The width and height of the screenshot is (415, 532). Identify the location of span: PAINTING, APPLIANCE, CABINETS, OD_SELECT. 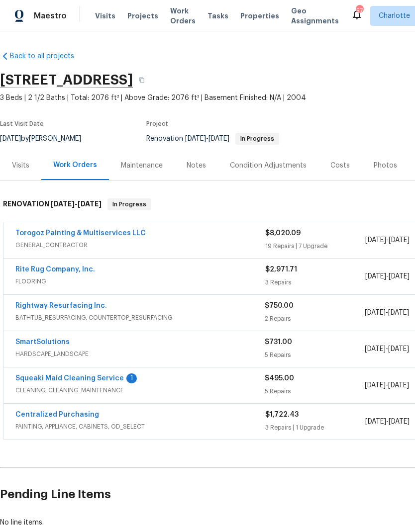
(140, 427).